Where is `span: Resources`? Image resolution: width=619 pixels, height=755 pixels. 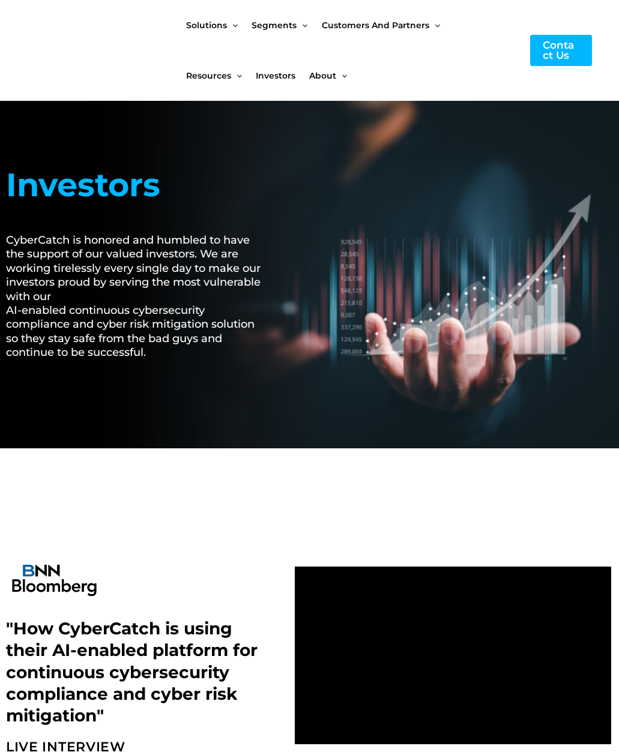 span: Resources is located at coordinates (208, 76).